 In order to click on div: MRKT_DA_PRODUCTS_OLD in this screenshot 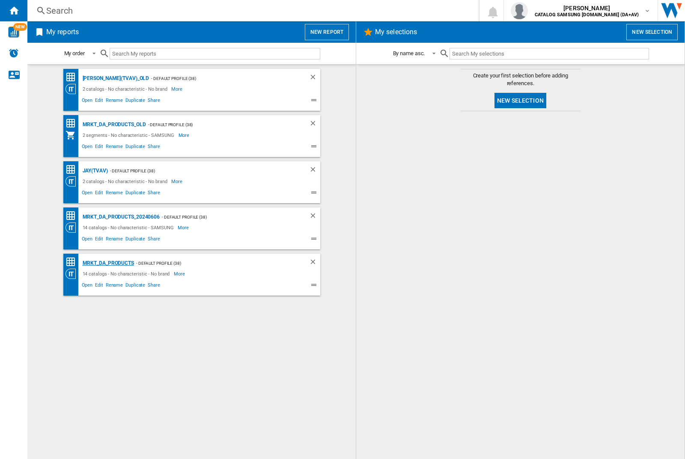, I will do `click(113, 125)`.